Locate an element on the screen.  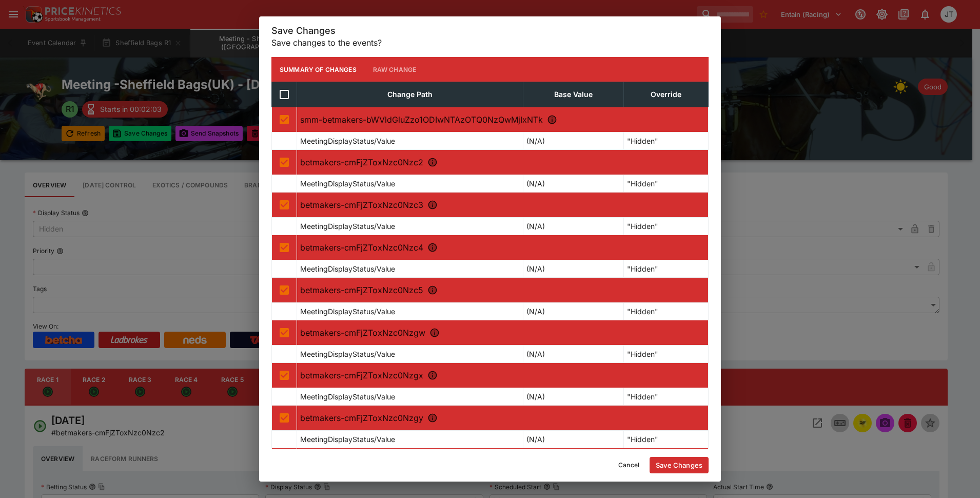
p: betmakers-cmFjZToxNzc0Nzc3 is located at coordinates (502, 205).